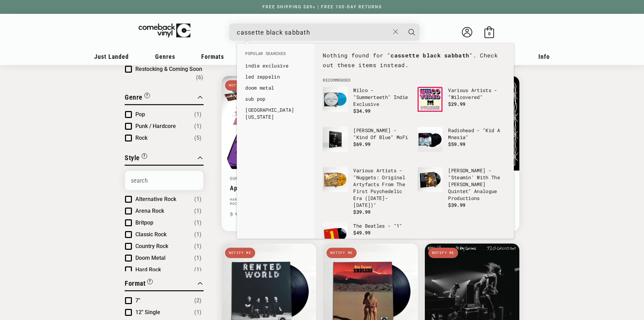 The height and width of the screenshot is (320, 644). I want to click on span: 0, so click(489, 33).